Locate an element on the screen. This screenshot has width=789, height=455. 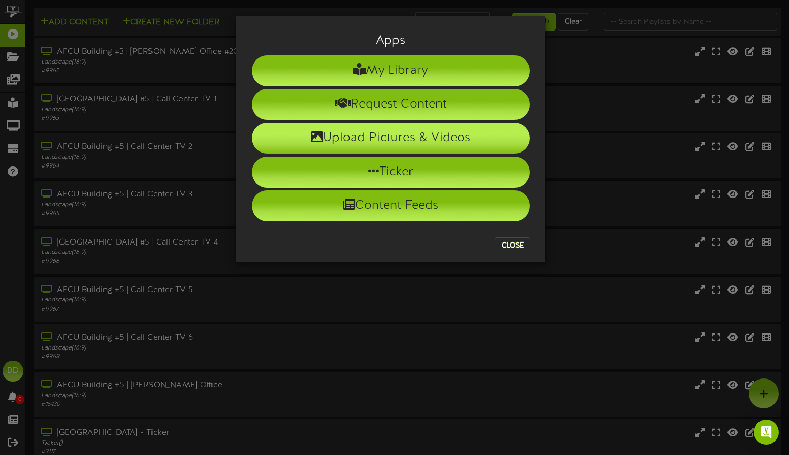
div: Open Intercom Messenger is located at coordinates (767, 432).